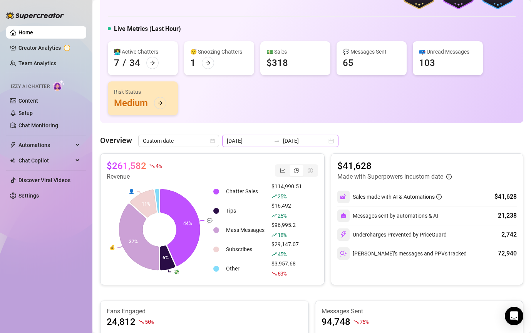 Image resolution: width=531 pixels, height=333 pixels. Describe the element at coordinates (397, 197) in the screenshot. I see `div: Sales made with AI & Automations` at that location.